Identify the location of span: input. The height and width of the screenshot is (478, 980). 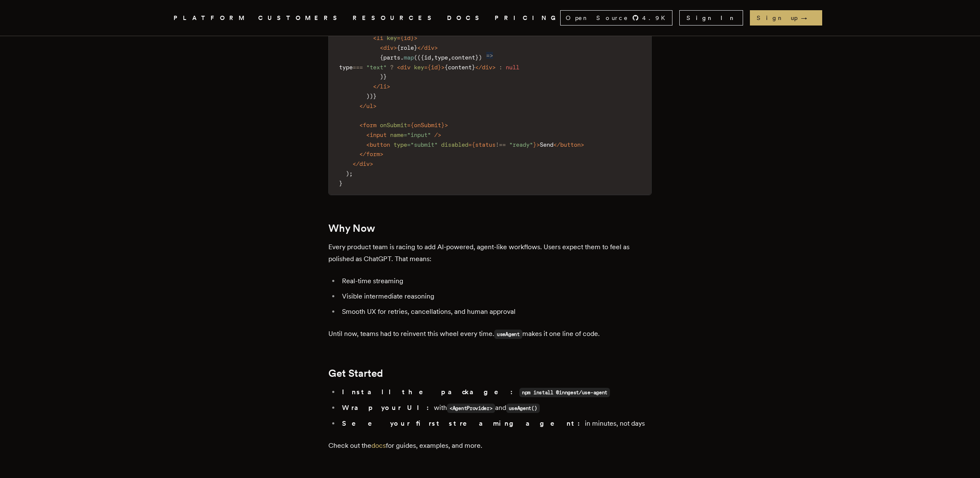
(378, 135).